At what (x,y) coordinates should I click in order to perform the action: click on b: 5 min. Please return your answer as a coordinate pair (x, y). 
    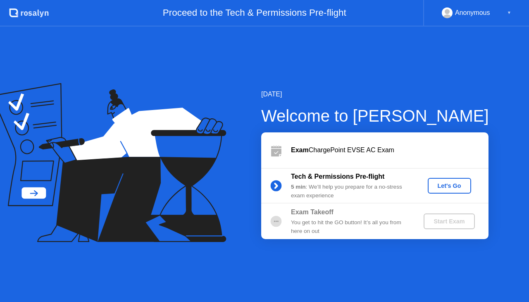
    Looking at the image, I should click on (299, 187).